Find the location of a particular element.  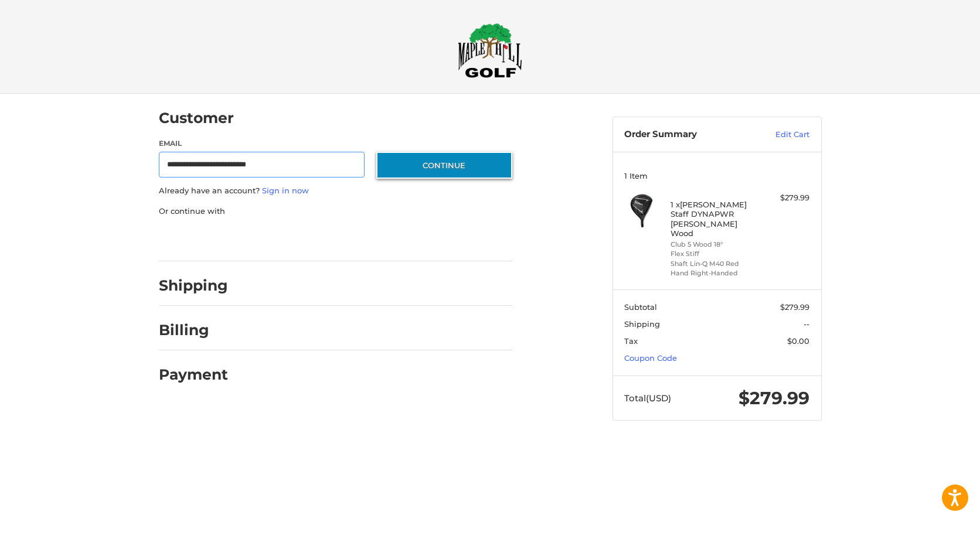

h3: 1 Item is located at coordinates (717, 176).